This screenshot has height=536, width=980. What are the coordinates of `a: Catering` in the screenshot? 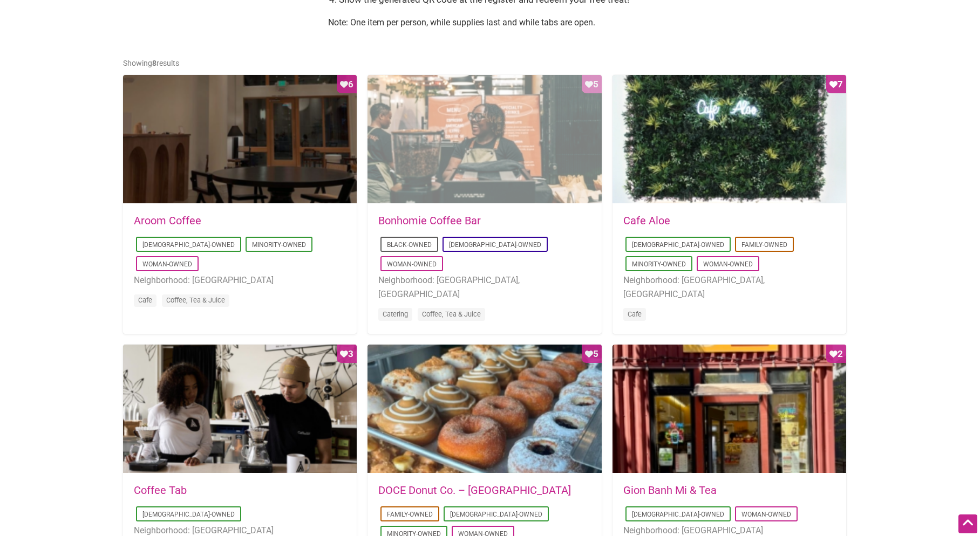 It's located at (395, 314).